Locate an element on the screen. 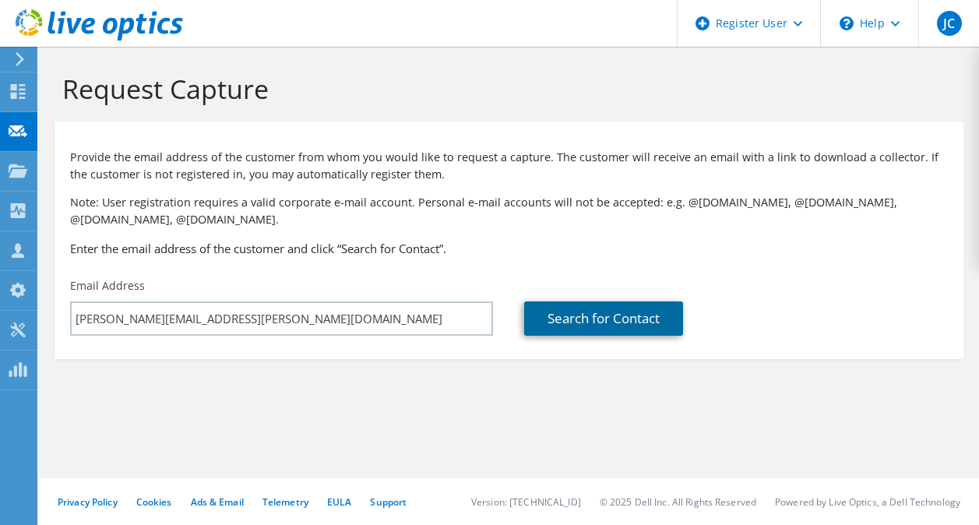  li: © 2025 Dell Inc. All Rights Reserved is located at coordinates (677, 502).